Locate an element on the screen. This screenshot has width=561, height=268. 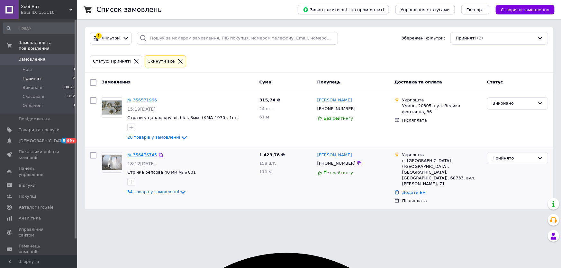
div: Ваш ID: 153110 is located at coordinates (49, 13).